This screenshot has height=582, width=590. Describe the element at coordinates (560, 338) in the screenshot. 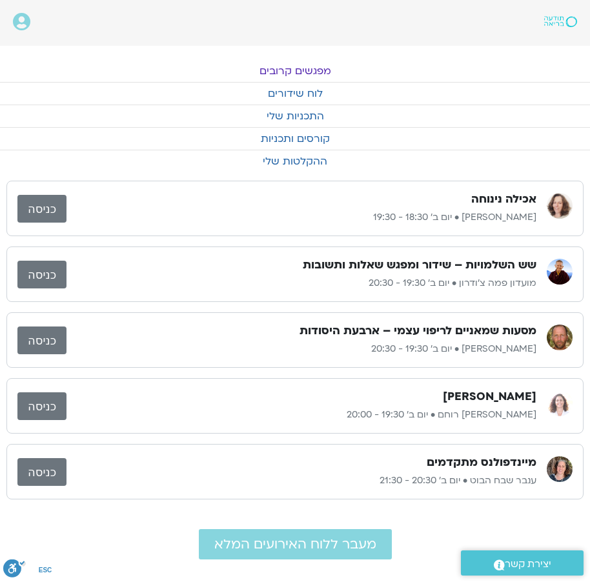

I see `img: תומר פיין` at that location.